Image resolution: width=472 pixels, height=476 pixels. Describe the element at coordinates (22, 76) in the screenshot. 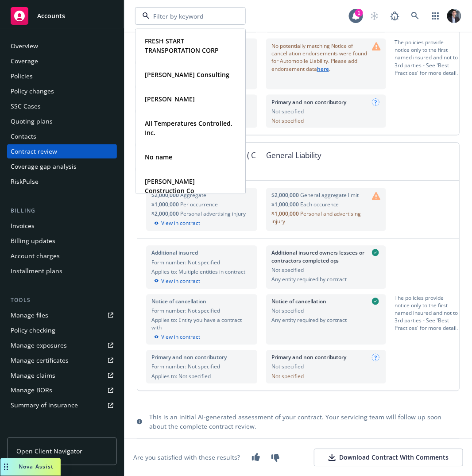

I see `div: Policies` at that location.